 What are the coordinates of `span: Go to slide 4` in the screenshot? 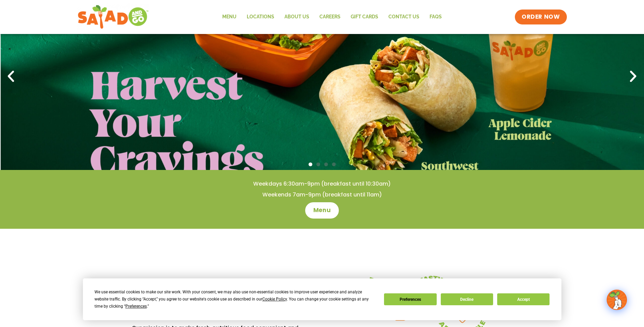 It's located at (334, 164).